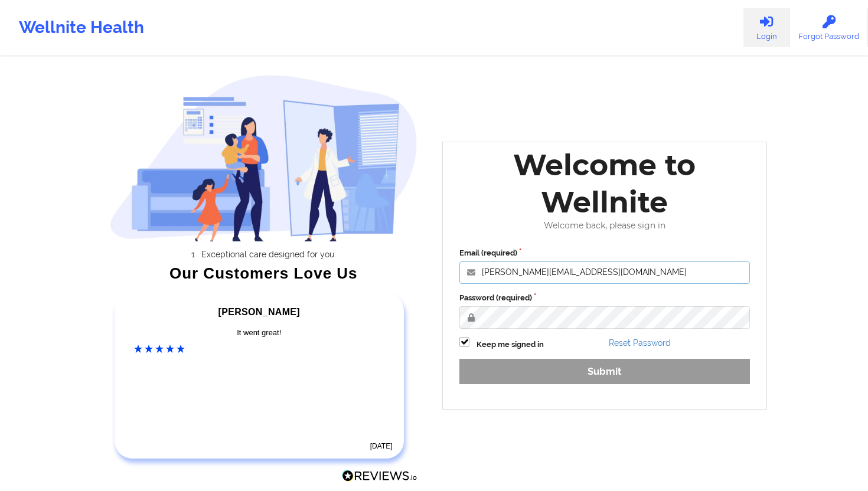  I want to click on div: Our Customers Love Us, so click(264, 273).